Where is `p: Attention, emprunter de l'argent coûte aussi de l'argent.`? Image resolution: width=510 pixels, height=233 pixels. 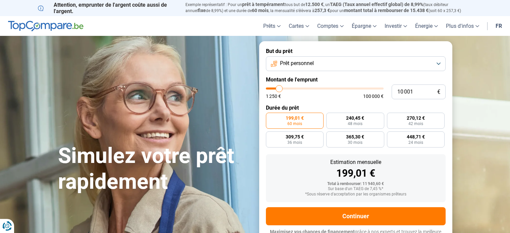
p: Attention, emprunter de l'argent coûte aussi de l'argent. is located at coordinates (108, 8).